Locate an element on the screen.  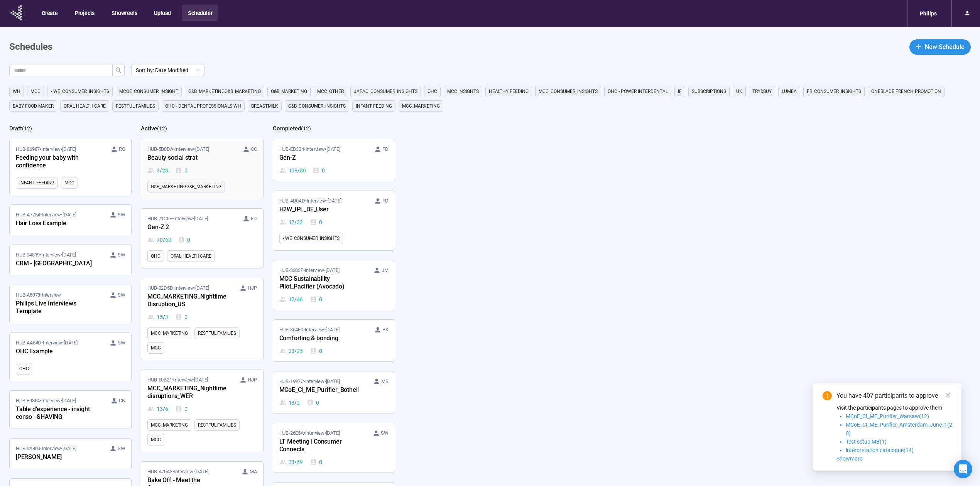
div: 23 is located at coordinates (291, 351).